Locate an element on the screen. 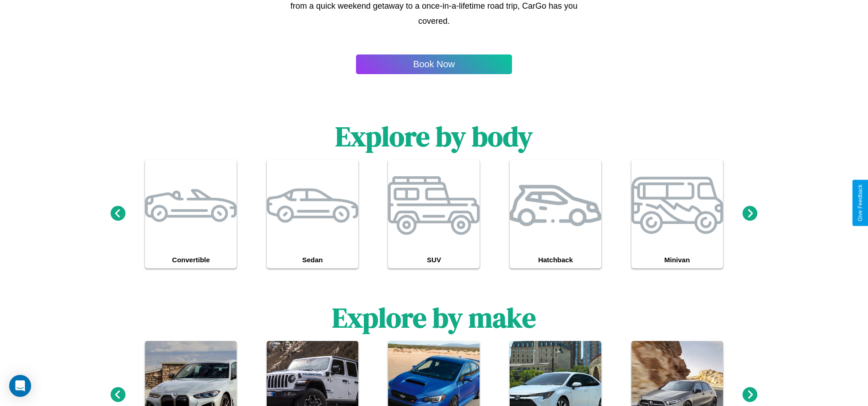  h4: Convertible is located at coordinates (191, 259).